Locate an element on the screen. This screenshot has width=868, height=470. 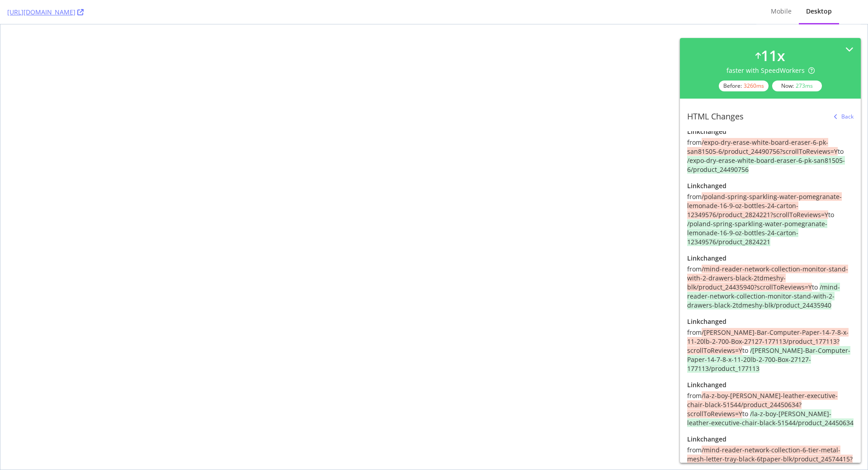
div: faster with SpeedWorkers is located at coordinates (770, 71).